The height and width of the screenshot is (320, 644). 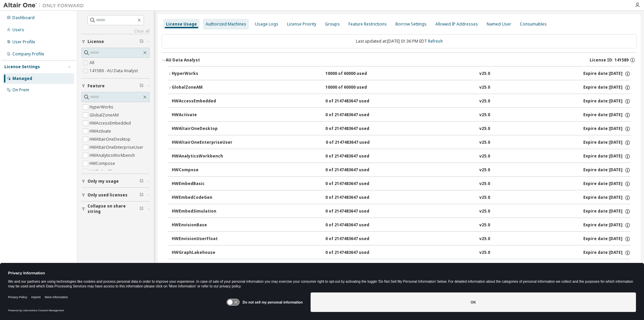 What do you see at coordinates (202, 157) in the screenshot?
I see `div: HWAnalyticsWorkbench` at bounding box center [202, 157].